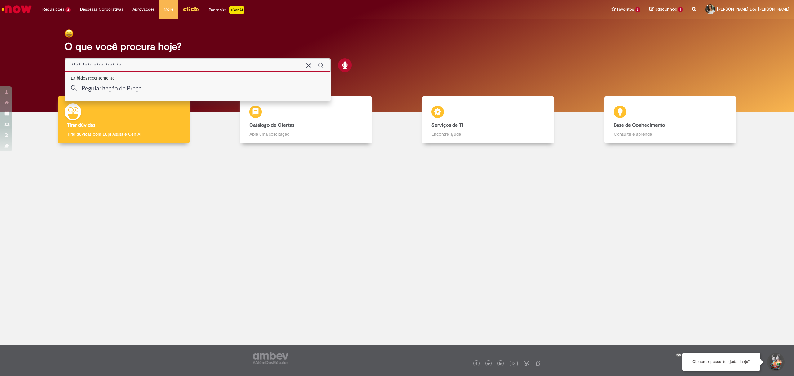 The height and width of the screenshot is (376, 794). I want to click on div: Padroniza, so click(226, 10).